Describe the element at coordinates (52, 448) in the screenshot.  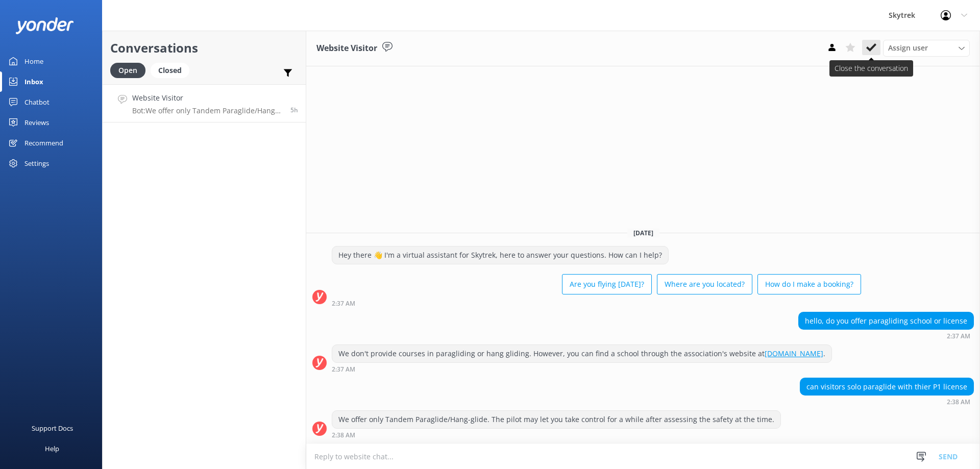
I see `div: Help` at that location.